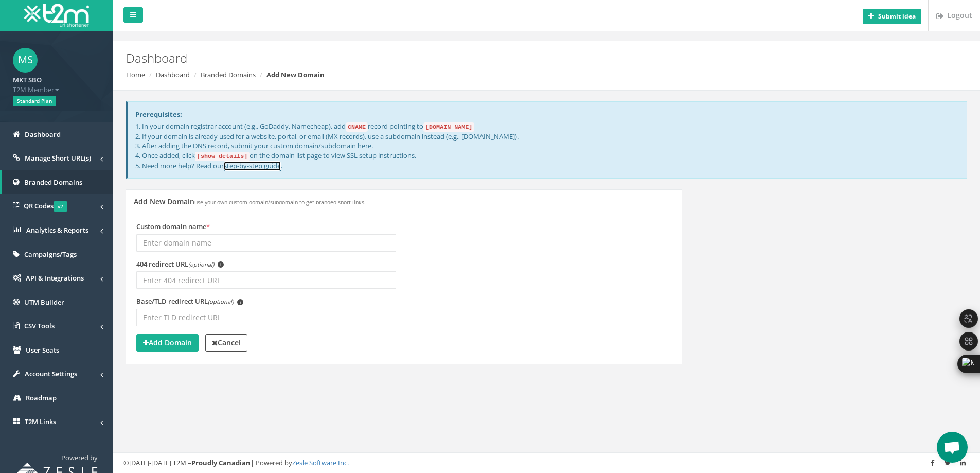 This screenshot has height=473, width=980. What do you see at coordinates (249, 201) in the screenshot?
I see `h5: Add New Domain` at bounding box center [249, 201].